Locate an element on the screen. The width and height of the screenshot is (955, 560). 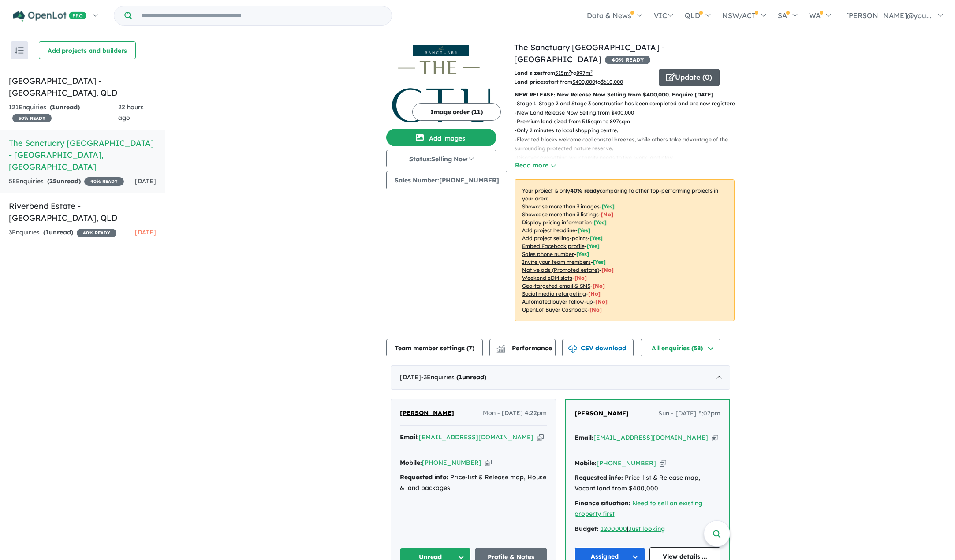
span: 30 % READY is located at coordinates (32, 118).